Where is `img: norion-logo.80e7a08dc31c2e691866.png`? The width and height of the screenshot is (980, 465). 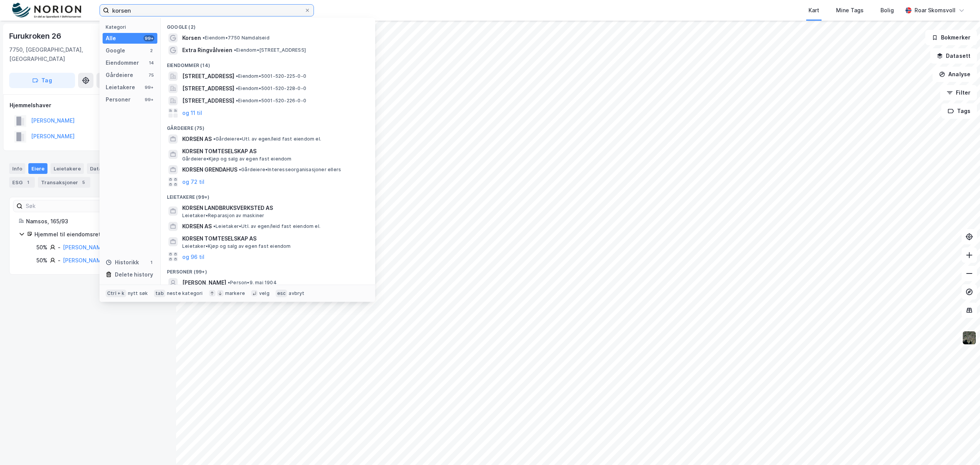 img: norion-logo.80e7a08dc31c2e691866.png is located at coordinates (47, 10).